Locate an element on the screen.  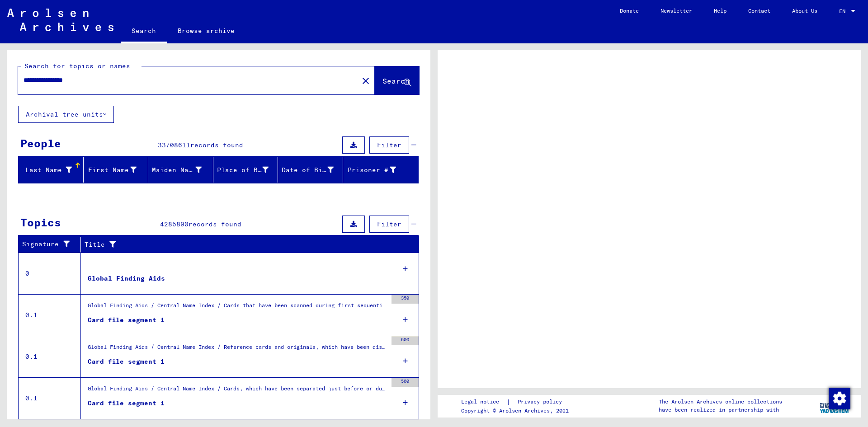
div: Global Finding Aids / Central Name Index / Reference cards and originals, which have been discove... is located at coordinates (237, 350).